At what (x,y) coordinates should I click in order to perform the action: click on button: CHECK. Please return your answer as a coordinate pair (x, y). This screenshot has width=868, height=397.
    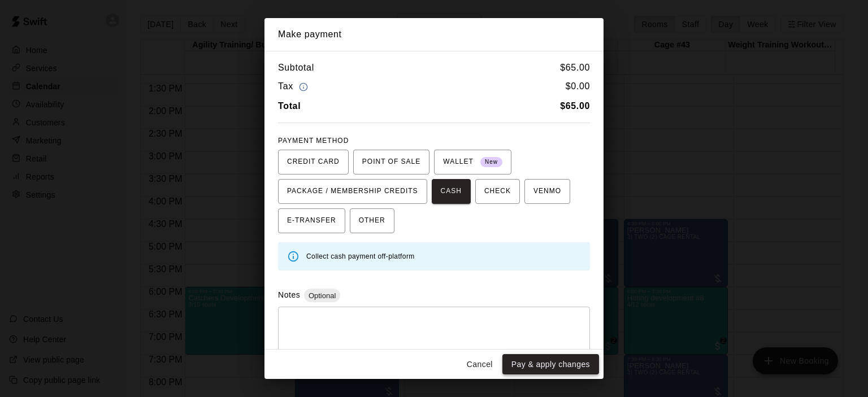
    Looking at the image, I should click on (498, 191).